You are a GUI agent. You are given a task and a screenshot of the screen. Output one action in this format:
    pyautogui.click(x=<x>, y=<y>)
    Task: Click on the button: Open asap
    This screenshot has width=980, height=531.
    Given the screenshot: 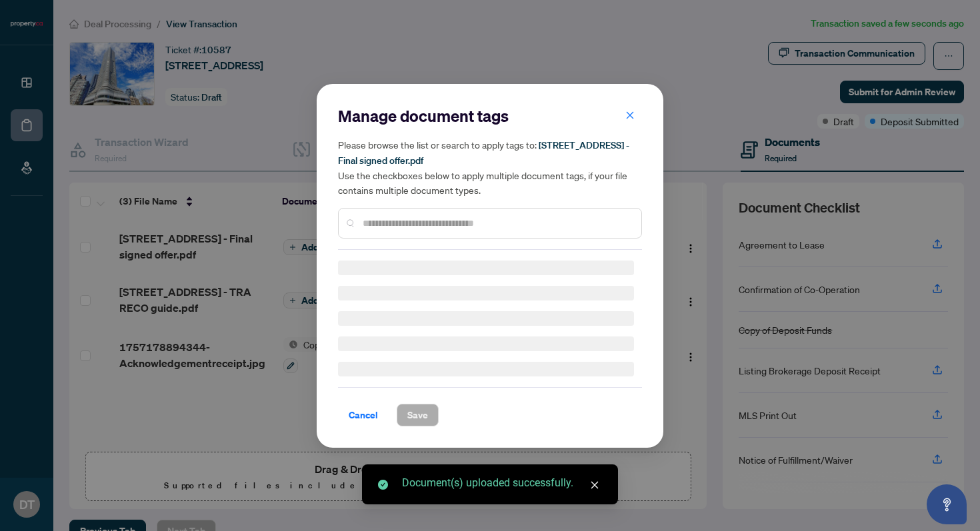 What is the action you would take?
    pyautogui.click(x=947, y=505)
    